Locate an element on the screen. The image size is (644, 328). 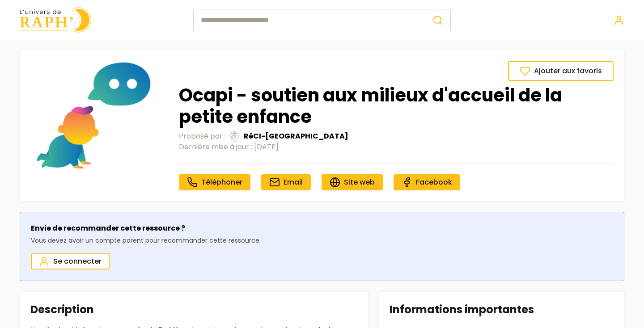
span: Proposé par : is located at coordinates (202, 136).